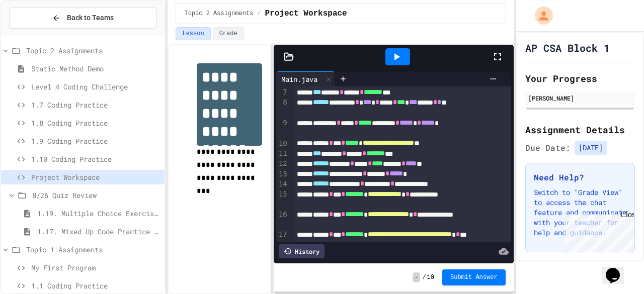  I want to click on span: 1.9 Coding Practice, so click(96, 141).